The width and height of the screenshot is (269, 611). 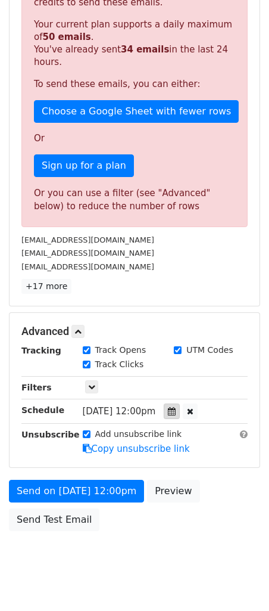 What do you see at coordinates (54, 520) in the screenshot?
I see `a: Send Test Email` at bounding box center [54, 520].